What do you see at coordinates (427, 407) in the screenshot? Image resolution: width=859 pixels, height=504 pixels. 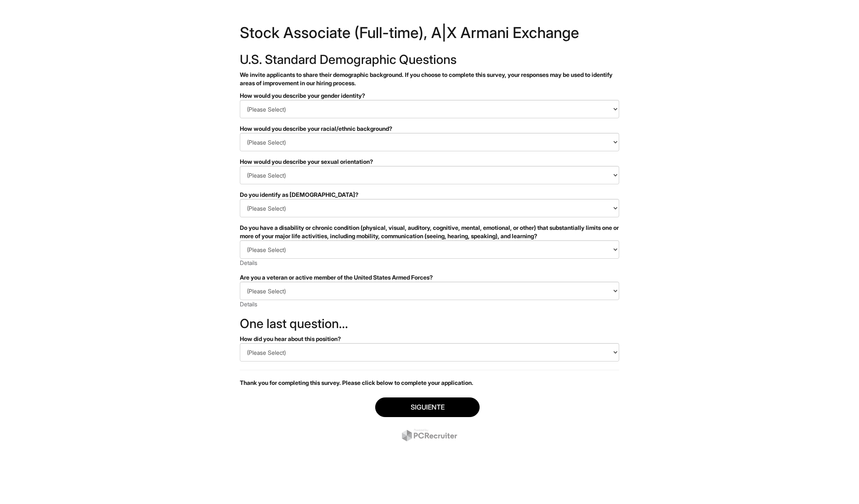 I see `button: Siguiente` at bounding box center [427, 407].